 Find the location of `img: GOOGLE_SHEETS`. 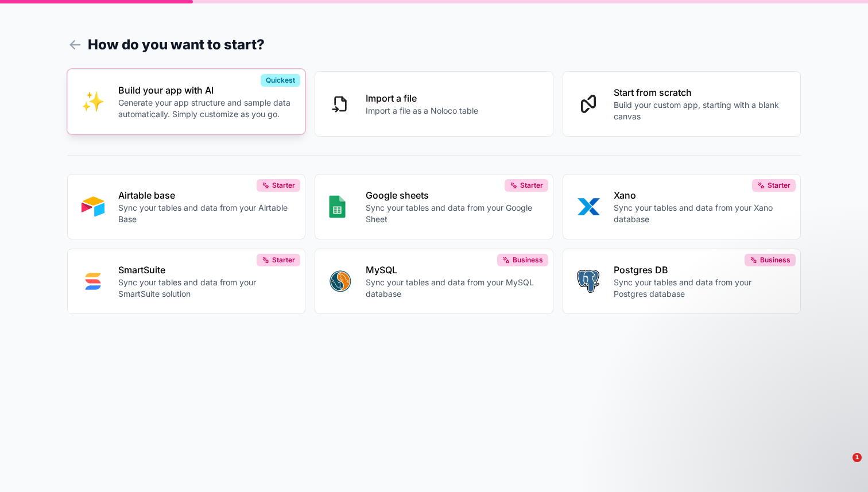

img: GOOGLE_SHEETS is located at coordinates (337, 207).